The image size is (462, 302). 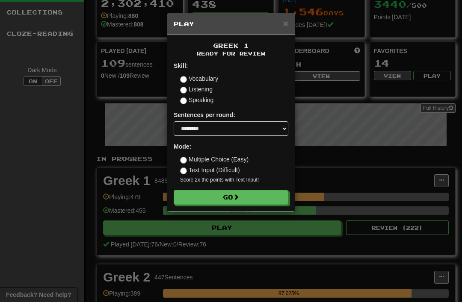 I want to click on label: Speaking, so click(x=197, y=100).